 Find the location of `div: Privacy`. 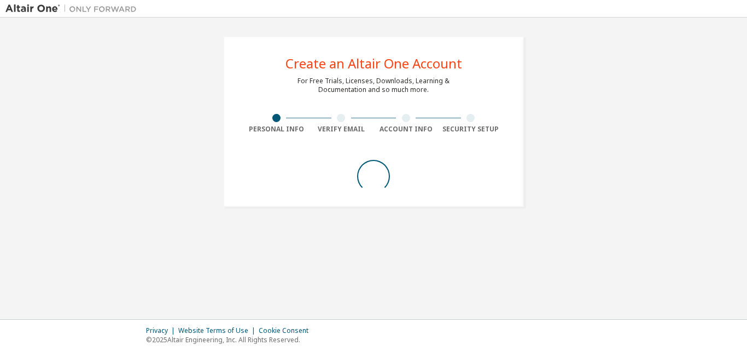

div: Privacy is located at coordinates (162, 330).